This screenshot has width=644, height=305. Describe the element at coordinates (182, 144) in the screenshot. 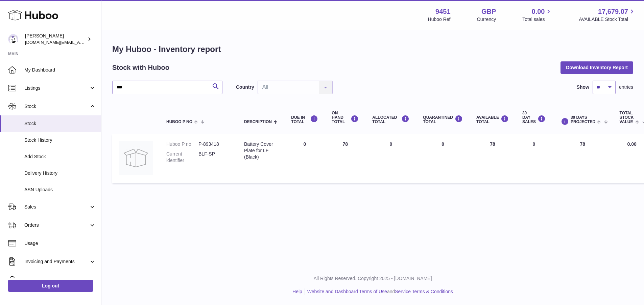

I see `dt: Huboo P no` at that location.